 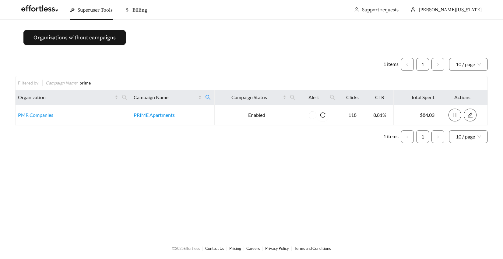 What do you see at coordinates (463, 97) in the screenshot?
I see `th: Actions` at bounding box center [463, 97].